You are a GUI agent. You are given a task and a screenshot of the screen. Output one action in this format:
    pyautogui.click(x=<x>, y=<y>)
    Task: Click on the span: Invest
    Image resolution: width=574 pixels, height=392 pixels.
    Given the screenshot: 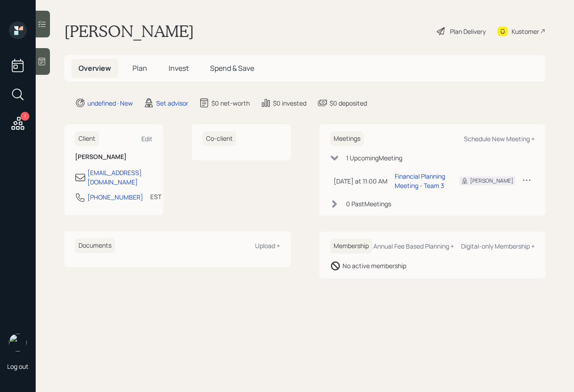 What is the action you would take?
    pyautogui.click(x=178, y=68)
    